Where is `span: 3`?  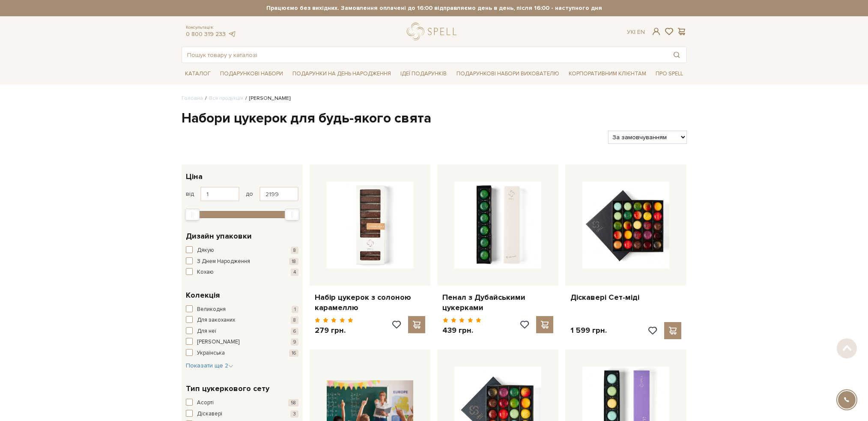 span: 3 is located at coordinates (294, 414).